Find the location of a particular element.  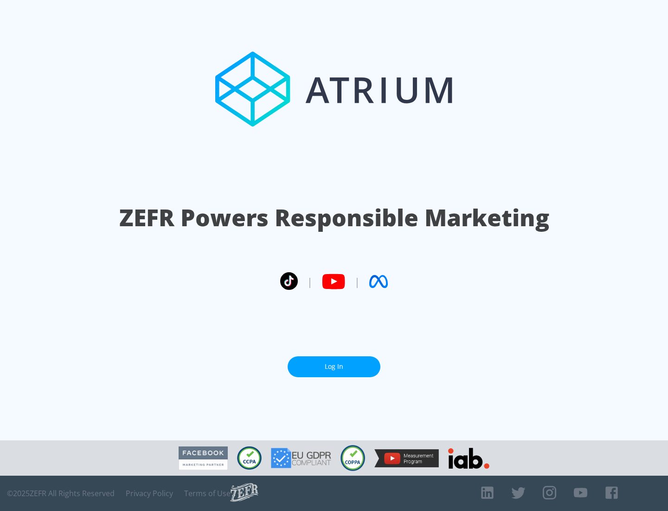

a: Terms of Use is located at coordinates (207, 493).